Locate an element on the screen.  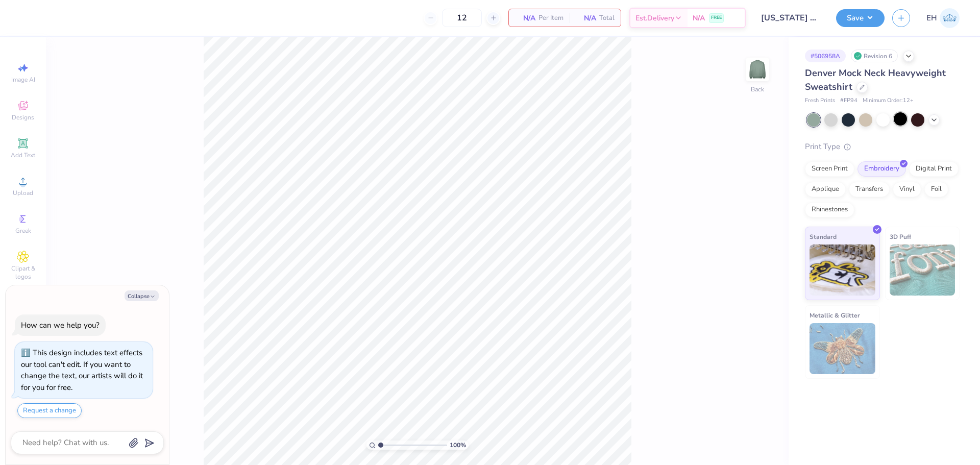
span: FREE is located at coordinates (716, 18).